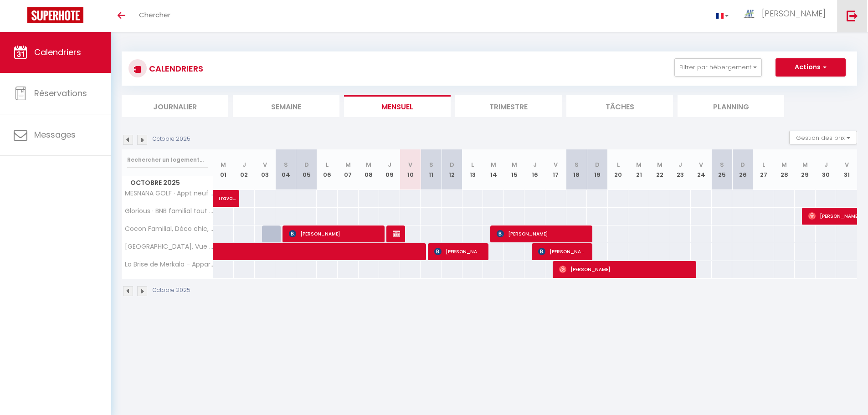 The image size is (868, 415). I want to click on th: 13, so click(473, 170).